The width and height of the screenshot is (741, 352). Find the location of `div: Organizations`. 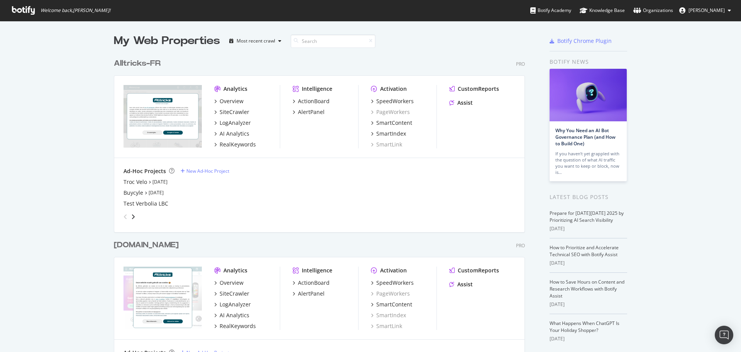

div: Organizations is located at coordinates (653, 10).